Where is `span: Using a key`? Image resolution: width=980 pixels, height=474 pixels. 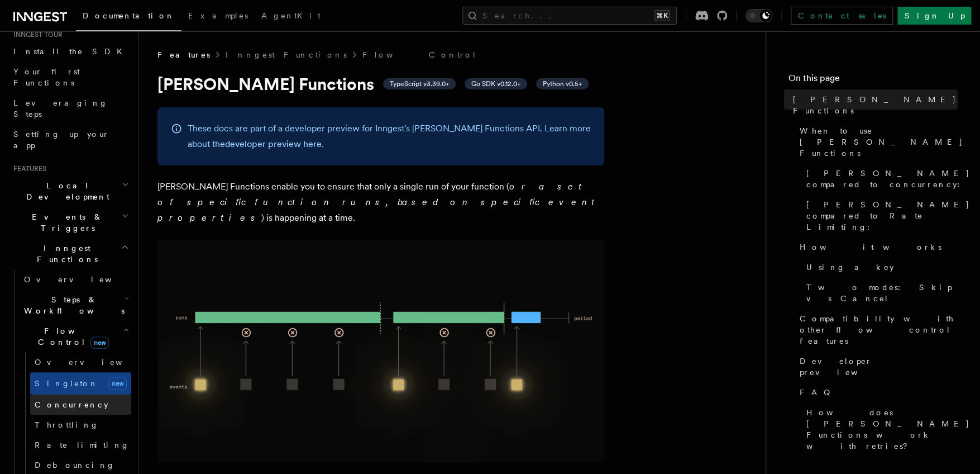 span: Using a key is located at coordinates (850, 267).